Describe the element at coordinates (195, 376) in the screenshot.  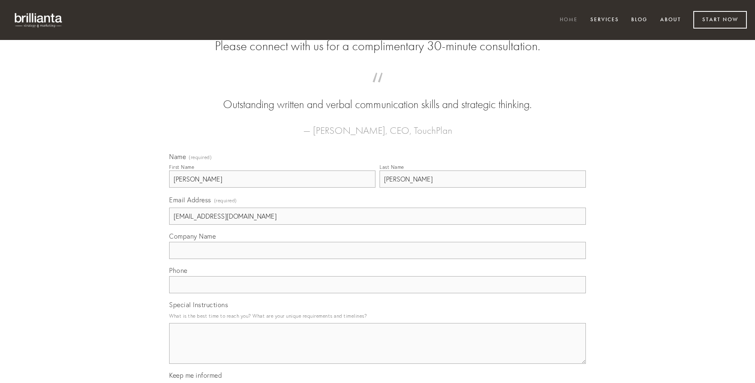
I see `span: Keep me informed` at that location.